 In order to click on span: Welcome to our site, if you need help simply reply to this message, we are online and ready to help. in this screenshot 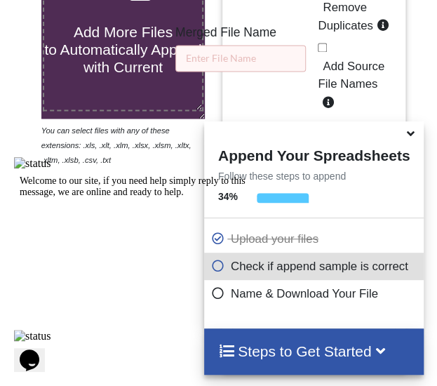, I will do `click(118, 29)`.